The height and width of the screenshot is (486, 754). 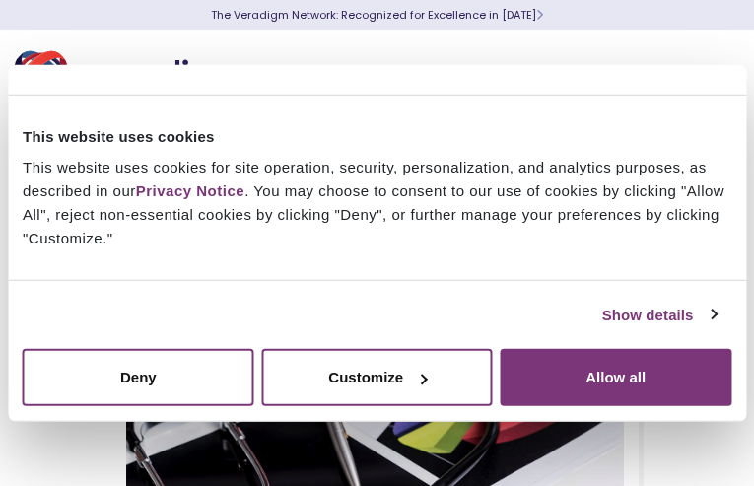 I want to click on span: Learn More, so click(x=539, y=15).